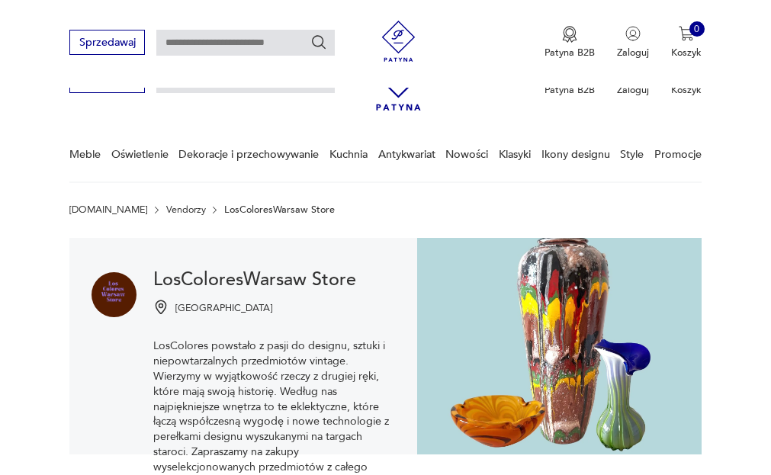 The height and width of the screenshot is (475, 771). What do you see at coordinates (107, 42) in the screenshot?
I see `button: Sprzedawaj` at bounding box center [107, 42].